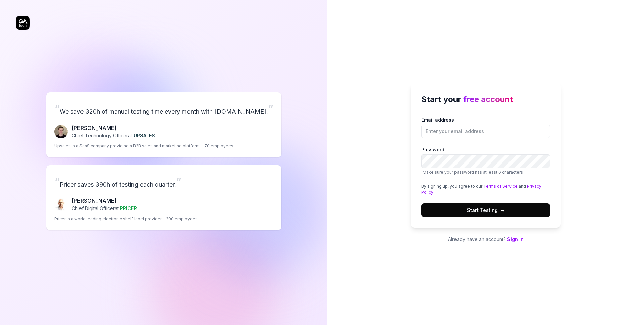 This screenshot has height=325, width=644. Describe the element at coordinates (104, 208) in the screenshot. I see `p: Chief Digital Officer at` at that location.